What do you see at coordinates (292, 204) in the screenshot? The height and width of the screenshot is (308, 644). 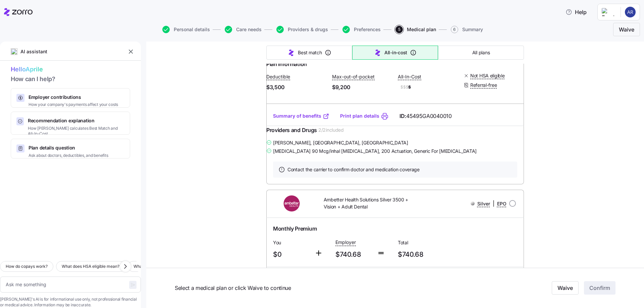 I see `img: Ambetter` at bounding box center [292, 204].